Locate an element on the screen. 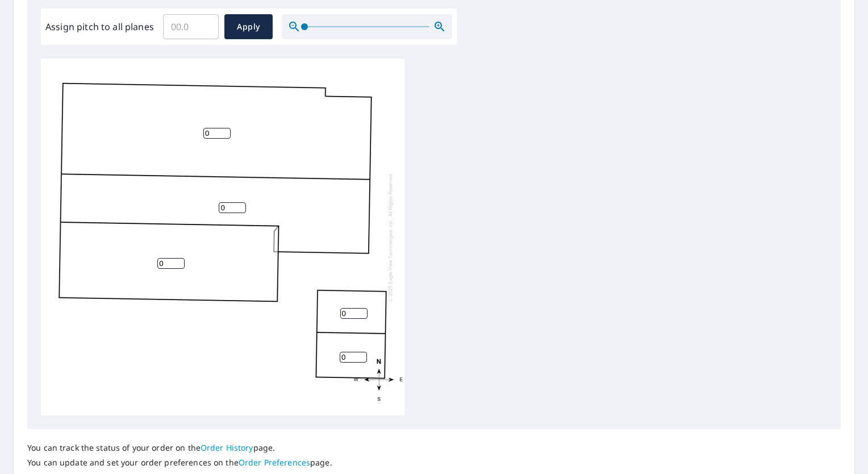 The height and width of the screenshot is (474, 868). p: You can update and set your order preferences on the page. is located at coordinates (179, 462).